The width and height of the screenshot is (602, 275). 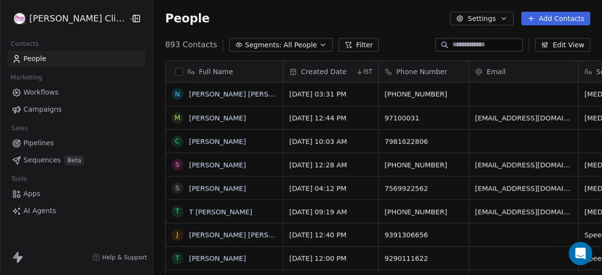 What do you see at coordinates (331, 71) in the screenshot?
I see `div: Created DateIST` at bounding box center [331, 71].